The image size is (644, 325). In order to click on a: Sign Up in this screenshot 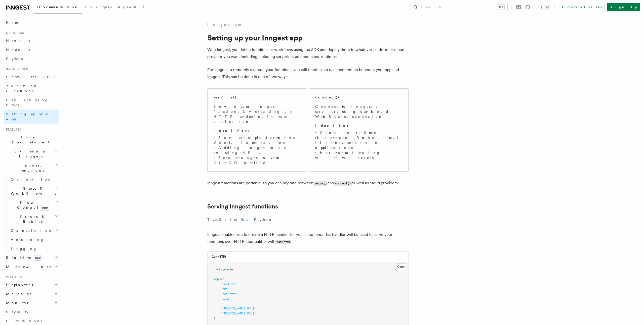, I will do `click(623, 7)`.